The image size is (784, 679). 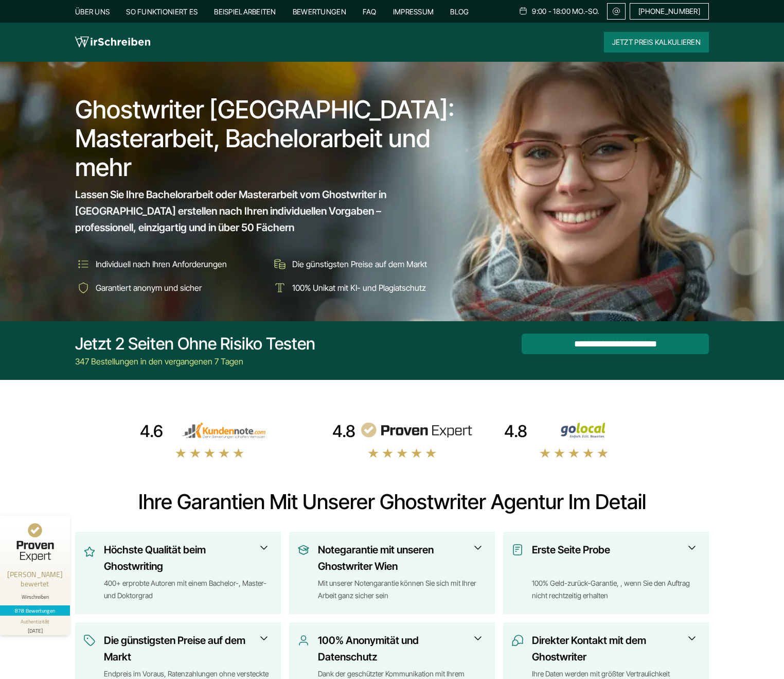 I want to click on div: 347 Bestellungen in den vergangenen 7 Tagen, so click(x=195, y=361).